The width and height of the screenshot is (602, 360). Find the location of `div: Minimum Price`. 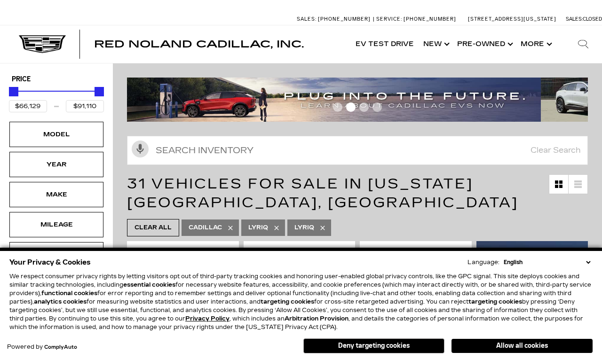

div: Minimum Price is located at coordinates (14, 92).